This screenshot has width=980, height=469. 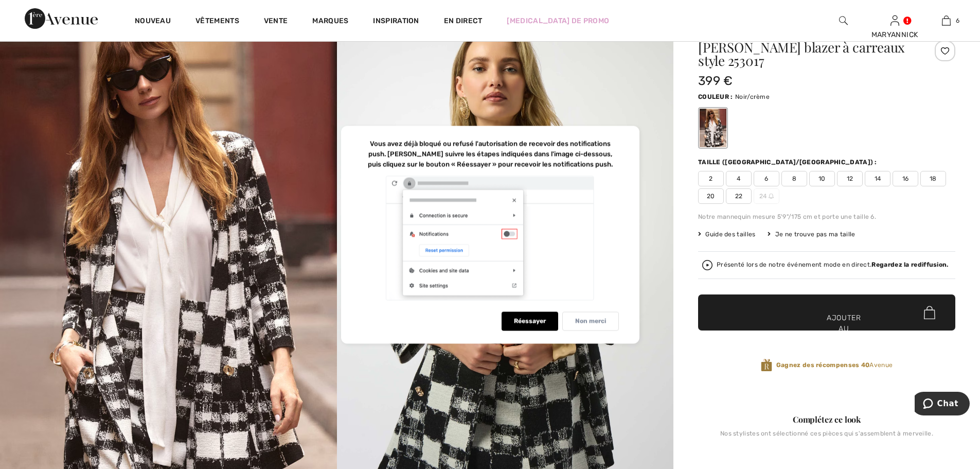 What do you see at coordinates (947, 21) in the screenshot?
I see `img: Mon sac` at bounding box center [947, 21].